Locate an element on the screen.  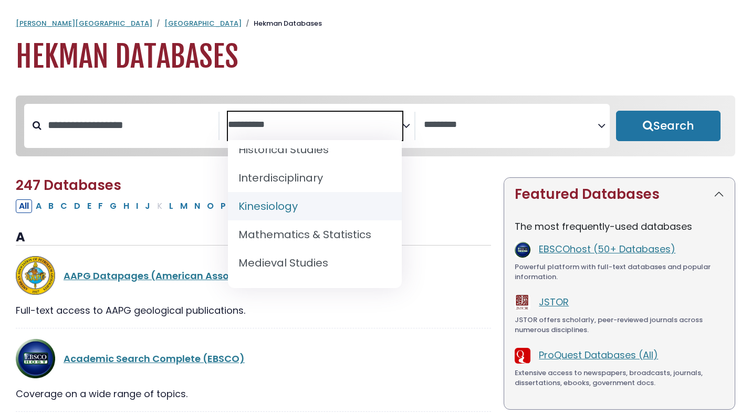
h1: Hekman Databases is located at coordinates (375, 57).